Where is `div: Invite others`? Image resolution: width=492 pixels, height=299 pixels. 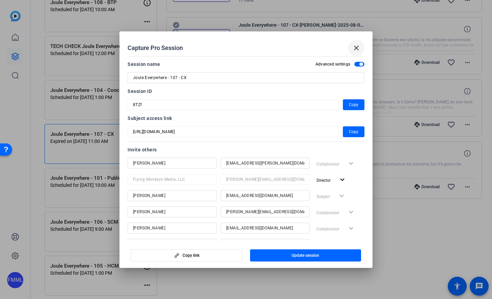 div: Invite others is located at coordinates (246, 149).